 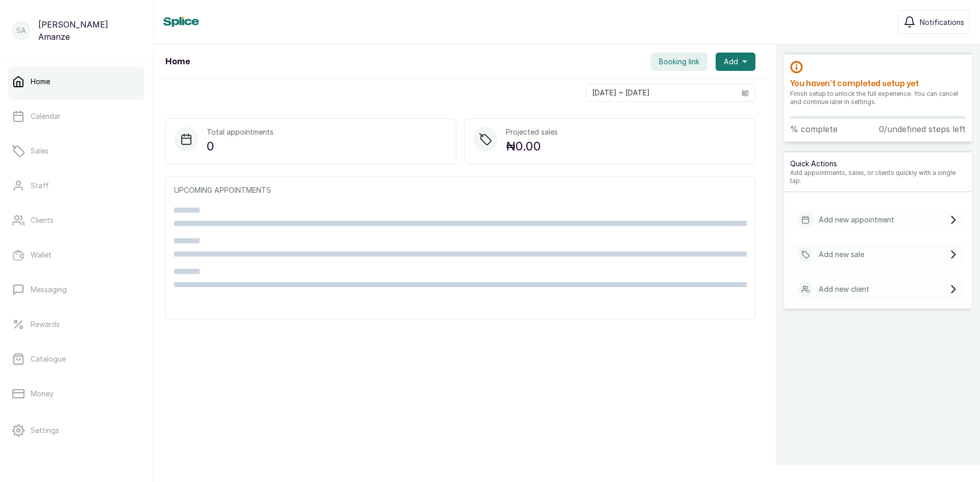 I want to click on a: Settings, so click(x=76, y=431).